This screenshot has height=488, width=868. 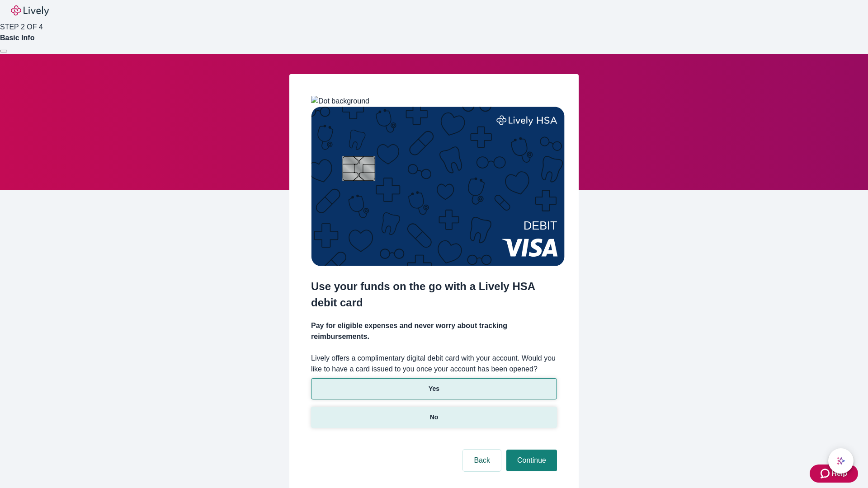 I want to click on h4: Pay for eligible expenses and never worry about tracking reimbursements., so click(x=434, y=331).